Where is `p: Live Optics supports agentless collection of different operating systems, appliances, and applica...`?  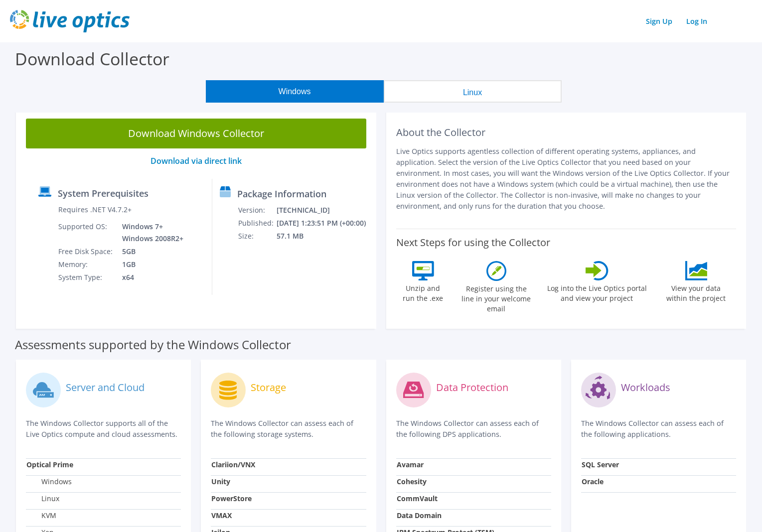 p: Live Optics supports agentless collection of different operating systems, appliances, and applica... is located at coordinates (566, 179).